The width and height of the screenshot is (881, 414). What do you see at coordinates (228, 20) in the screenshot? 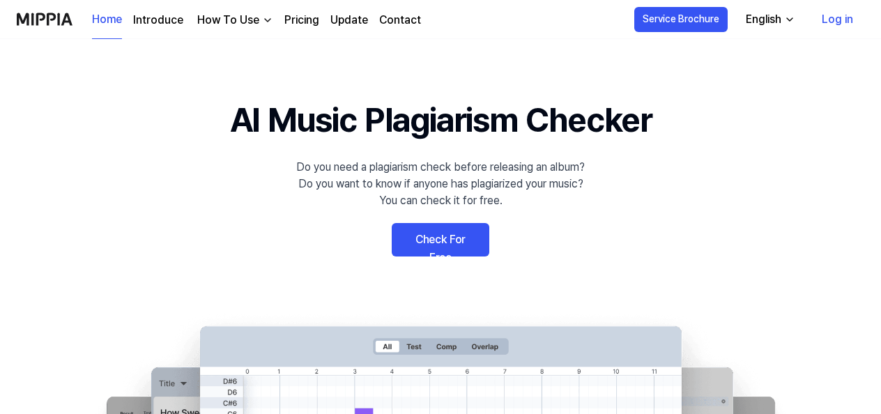
I see `div: How To Use` at bounding box center [228, 20].